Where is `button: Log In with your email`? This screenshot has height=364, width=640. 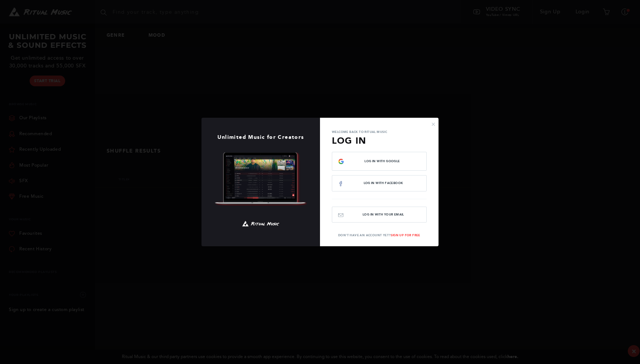 button: Log In with your email is located at coordinates (380, 214).